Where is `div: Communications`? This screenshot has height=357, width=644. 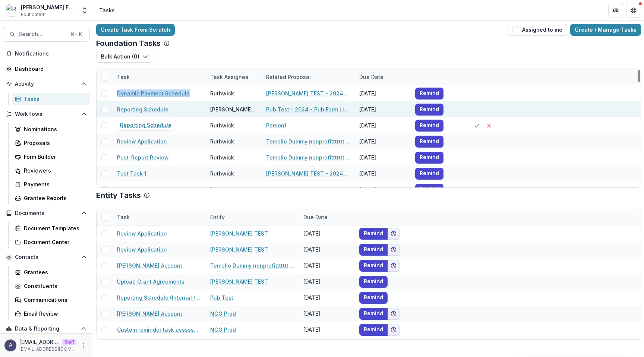
div: Communications is located at coordinates (54, 299).